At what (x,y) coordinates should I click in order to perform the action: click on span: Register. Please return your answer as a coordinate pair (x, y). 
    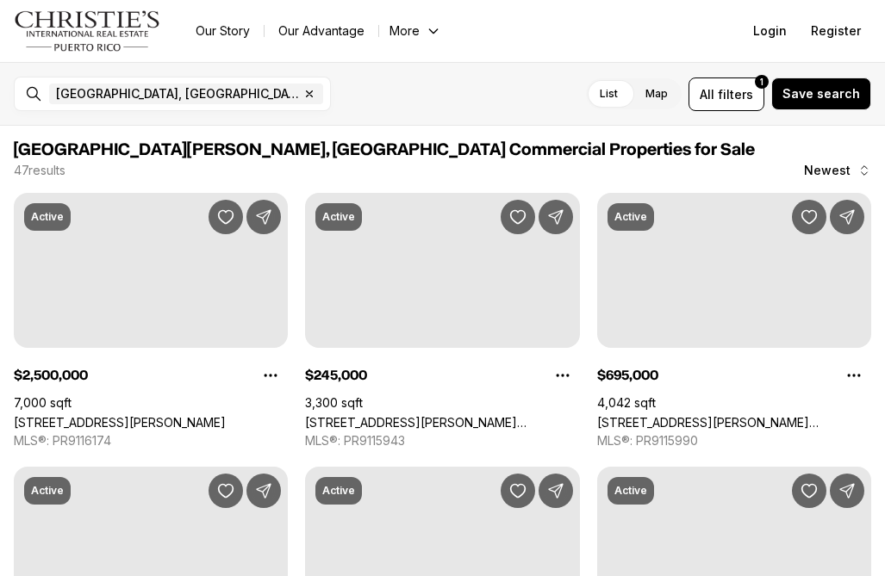
    Looking at the image, I should click on (836, 31).